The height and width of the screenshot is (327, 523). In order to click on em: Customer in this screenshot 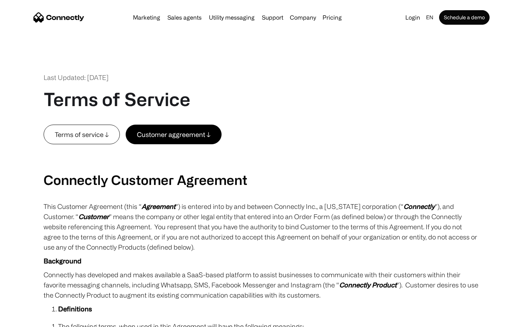, I will do `click(94, 216)`.